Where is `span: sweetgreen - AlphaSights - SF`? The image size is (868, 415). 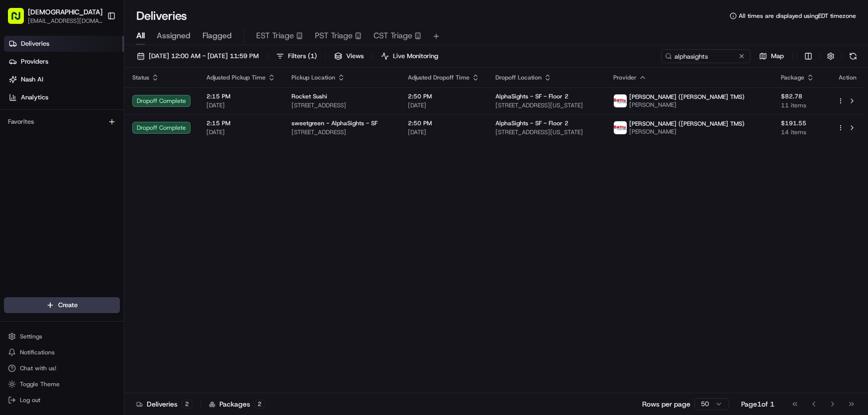 span: sweetgreen - AlphaSights - SF is located at coordinates (335, 124).